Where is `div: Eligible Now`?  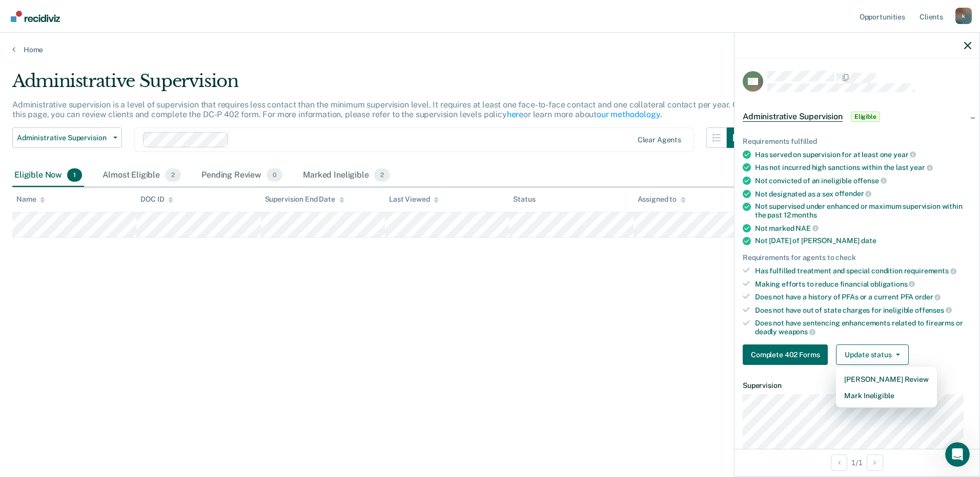 div: Eligible Now is located at coordinates (48, 176).